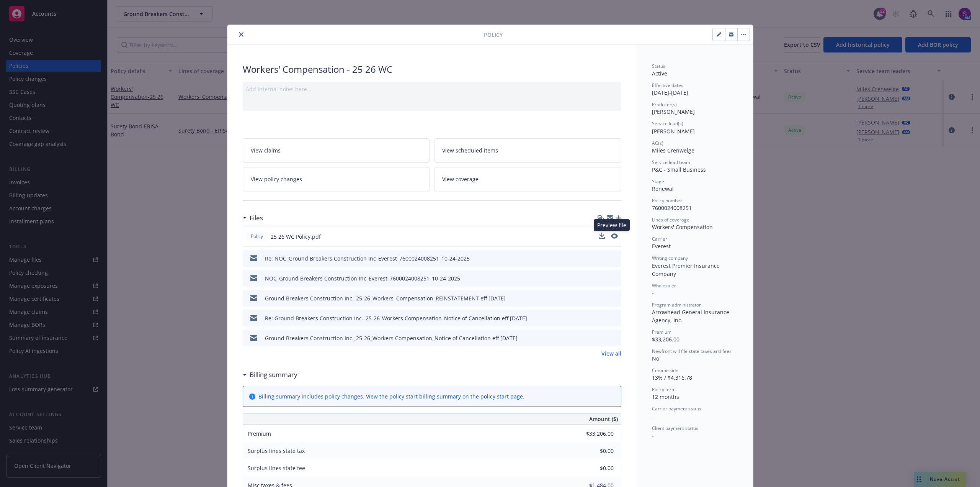 The image size is (980, 487). What do you see at coordinates (676, 304) in the screenshot?
I see `span: Program administrator` at bounding box center [676, 304].